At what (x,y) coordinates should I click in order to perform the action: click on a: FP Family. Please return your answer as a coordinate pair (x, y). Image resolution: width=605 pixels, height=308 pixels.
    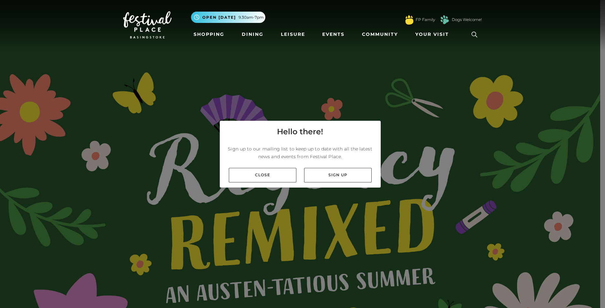
    Looking at the image, I should click on (425, 20).